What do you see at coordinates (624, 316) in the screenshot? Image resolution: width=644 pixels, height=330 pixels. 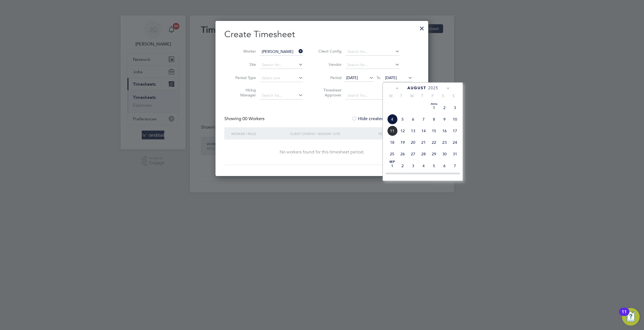 I see `div: 11` at bounding box center [624, 316].